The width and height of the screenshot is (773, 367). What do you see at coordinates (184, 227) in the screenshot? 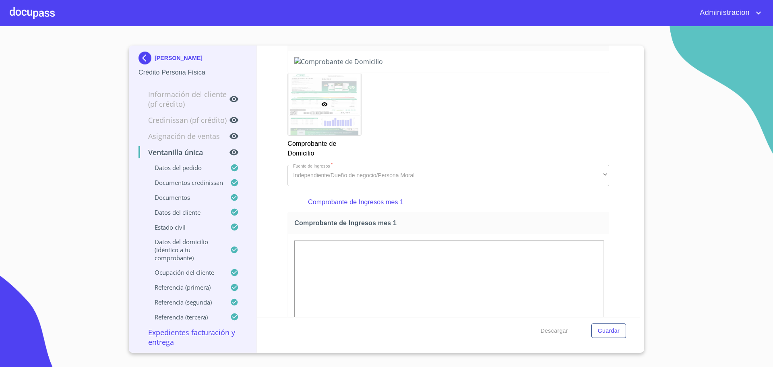
I see `p: Estado civil` at bounding box center [184, 227].